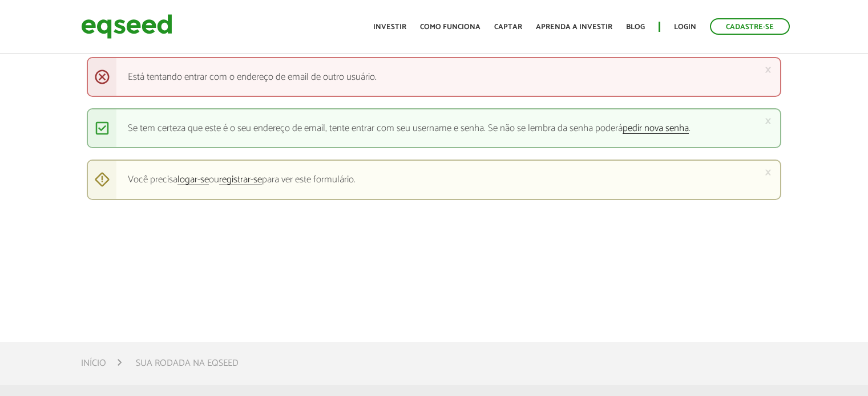 This screenshot has width=868, height=396. I want to click on a: Login, so click(685, 26).